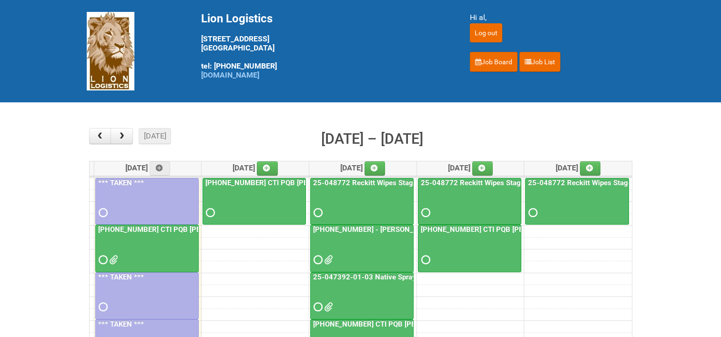 This screenshot has width=721, height=337. What do you see at coordinates (111, 51) in the screenshot?
I see `img: Lion Logistics` at bounding box center [111, 51].